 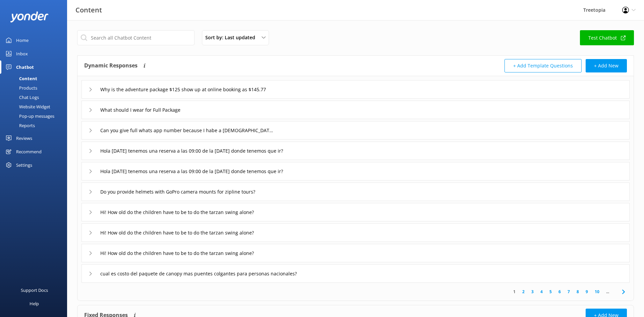 What do you see at coordinates (29, 116) in the screenshot?
I see `div: Pop-up messages` at bounding box center [29, 116].